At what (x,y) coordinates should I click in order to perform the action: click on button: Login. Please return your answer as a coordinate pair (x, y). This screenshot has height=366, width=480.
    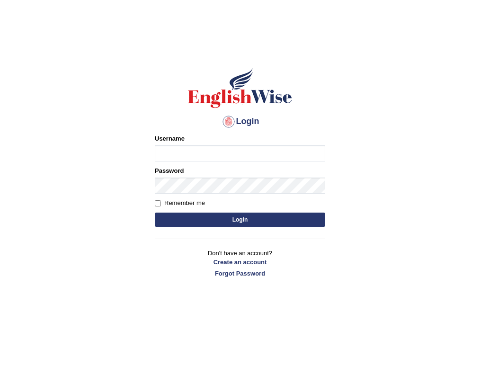
    Looking at the image, I should click on (240, 219).